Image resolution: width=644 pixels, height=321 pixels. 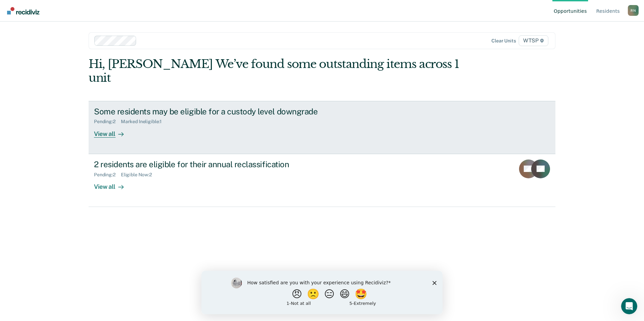 I want to click on div: Eligible Now : 2, so click(x=139, y=174).